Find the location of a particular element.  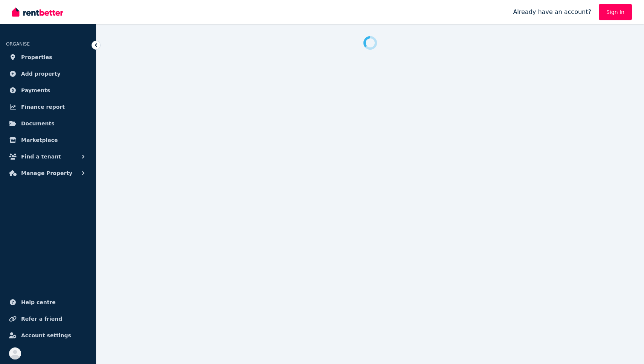

span: ORGANISE is located at coordinates (18, 44).